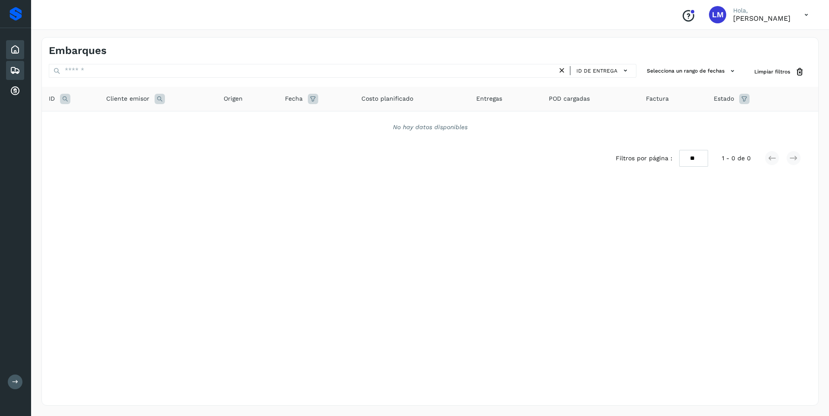 This screenshot has height=416, width=829. I want to click on span: Cliente emisor, so click(128, 98).